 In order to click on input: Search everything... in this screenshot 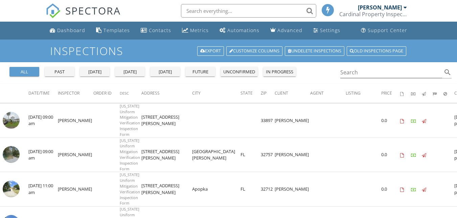, I will do `click(249, 11)`.